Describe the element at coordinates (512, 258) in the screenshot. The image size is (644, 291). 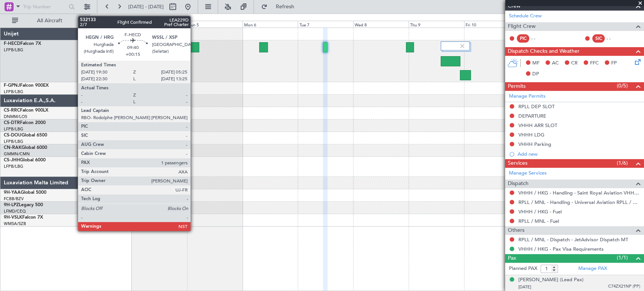
I see `span: Pax` at that location.